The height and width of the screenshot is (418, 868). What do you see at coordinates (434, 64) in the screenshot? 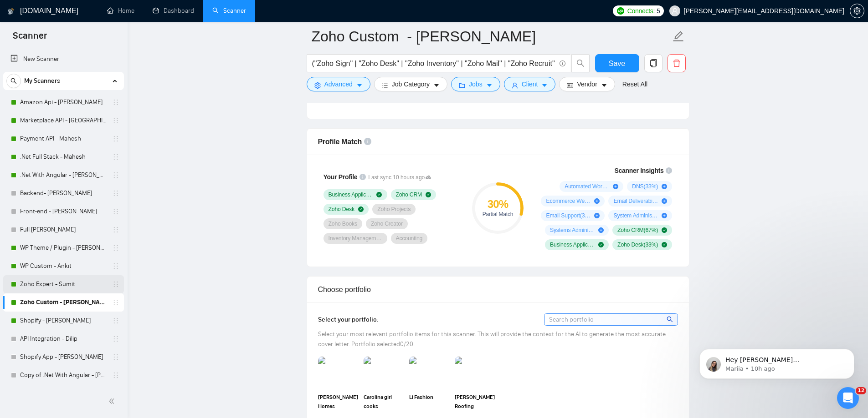
I see `input: Search Freelance Jobs...` at bounding box center [434, 64].